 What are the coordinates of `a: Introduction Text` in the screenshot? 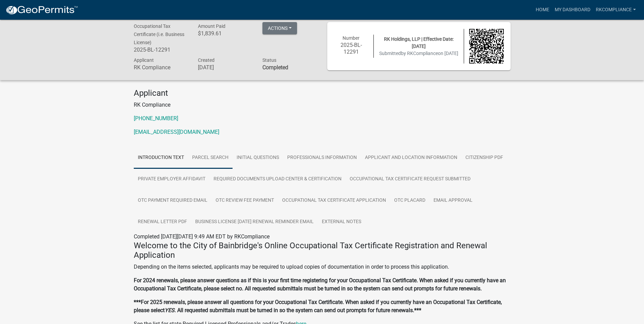 It's located at (161, 158).